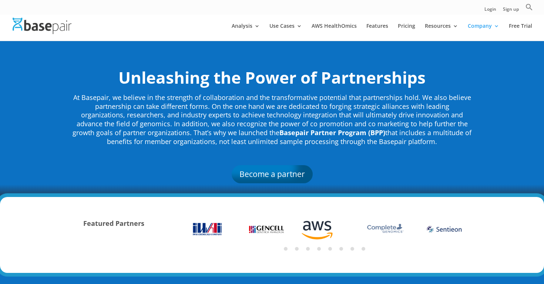 The height and width of the screenshot is (284, 544). What do you see at coordinates (272, 174) in the screenshot?
I see `a: Become a partner` at bounding box center [272, 174].